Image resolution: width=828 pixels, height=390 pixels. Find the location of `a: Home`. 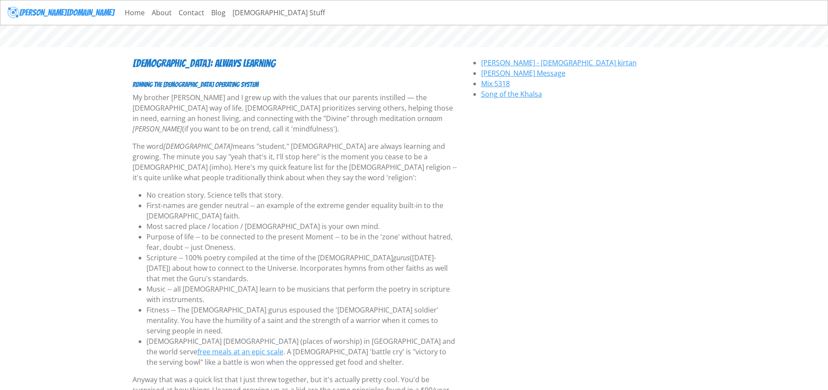

a: Home is located at coordinates (135, 13).